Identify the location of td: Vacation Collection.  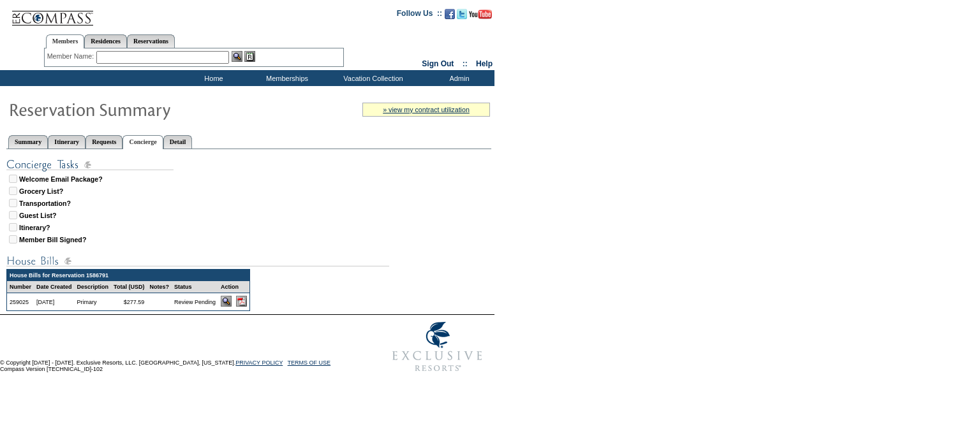
(371, 78).